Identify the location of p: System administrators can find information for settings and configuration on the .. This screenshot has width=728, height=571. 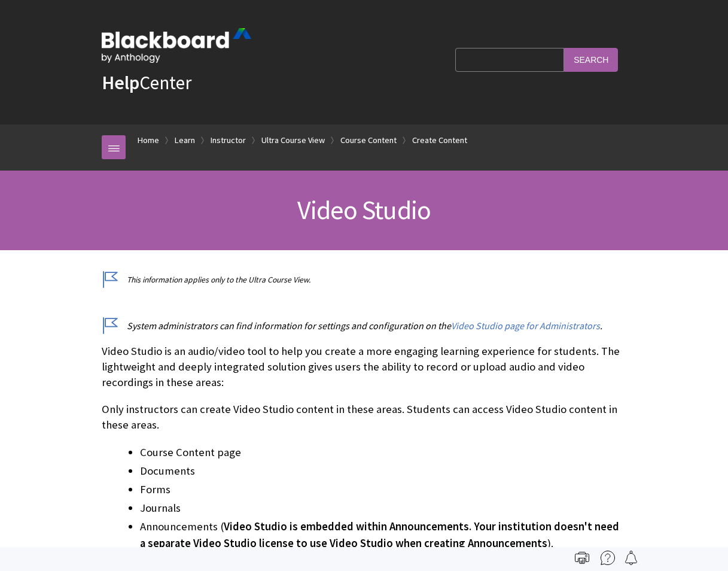
(364, 325).